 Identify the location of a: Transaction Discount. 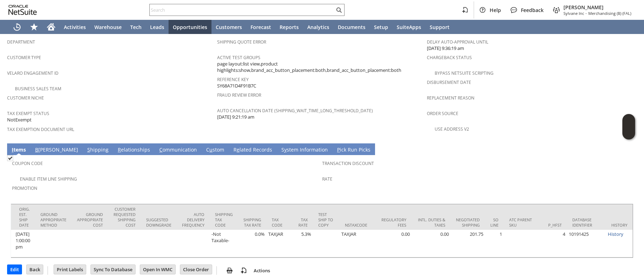
(348, 163).